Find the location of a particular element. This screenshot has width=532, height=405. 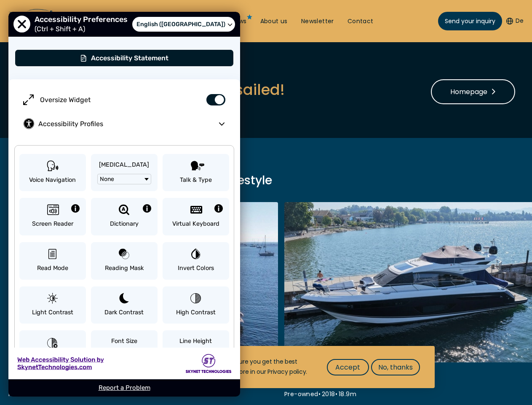

img: Web Accessibility Solution by Skynet Technologies is located at coordinates (61, 363).